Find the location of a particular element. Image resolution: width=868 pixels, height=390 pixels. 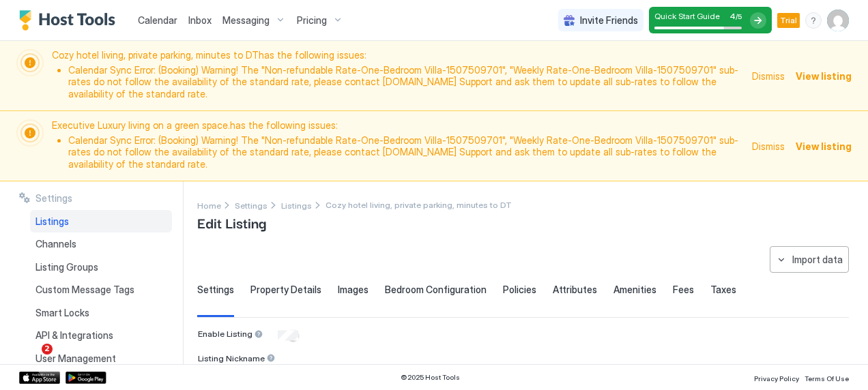

a: App Store is located at coordinates (40, 378).